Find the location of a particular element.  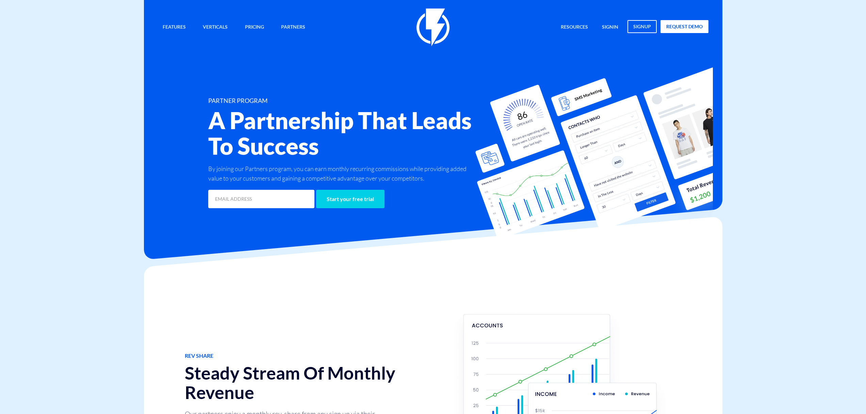

a: Verticals is located at coordinates (215, 27).